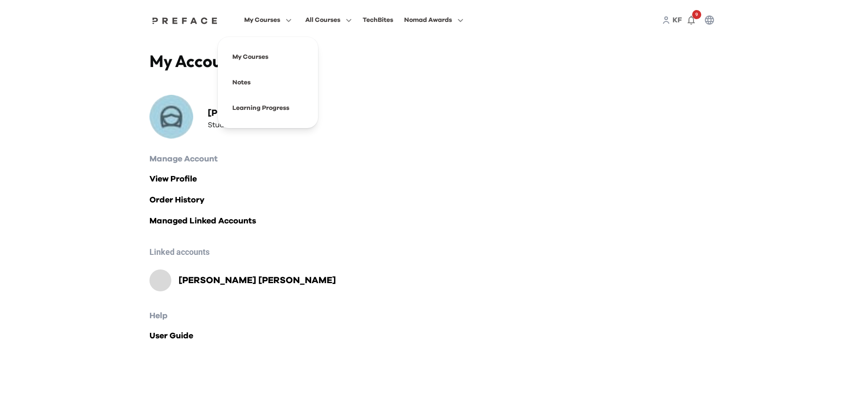  What do you see at coordinates (428, 20) in the screenshot?
I see `span: Nomad Awards` at bounding box center [428, 20].